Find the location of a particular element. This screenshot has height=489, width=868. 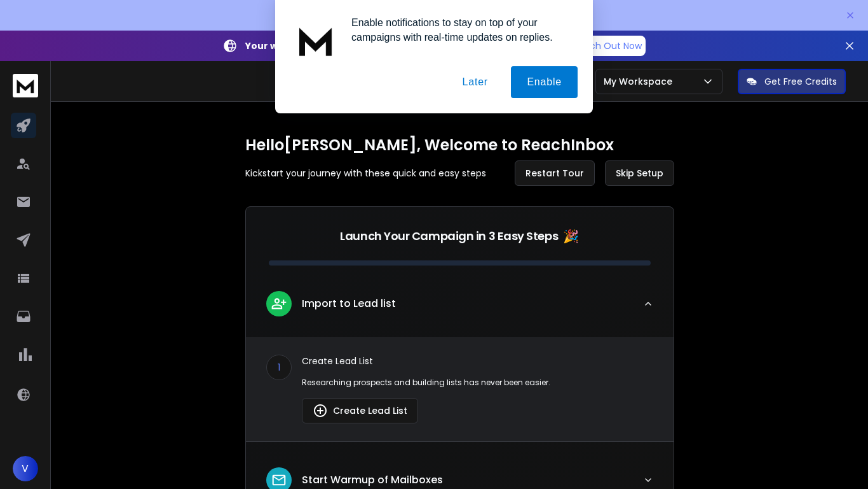

p: Researching prospects and building lists has never been easier. is located at coordinates (477, 382).